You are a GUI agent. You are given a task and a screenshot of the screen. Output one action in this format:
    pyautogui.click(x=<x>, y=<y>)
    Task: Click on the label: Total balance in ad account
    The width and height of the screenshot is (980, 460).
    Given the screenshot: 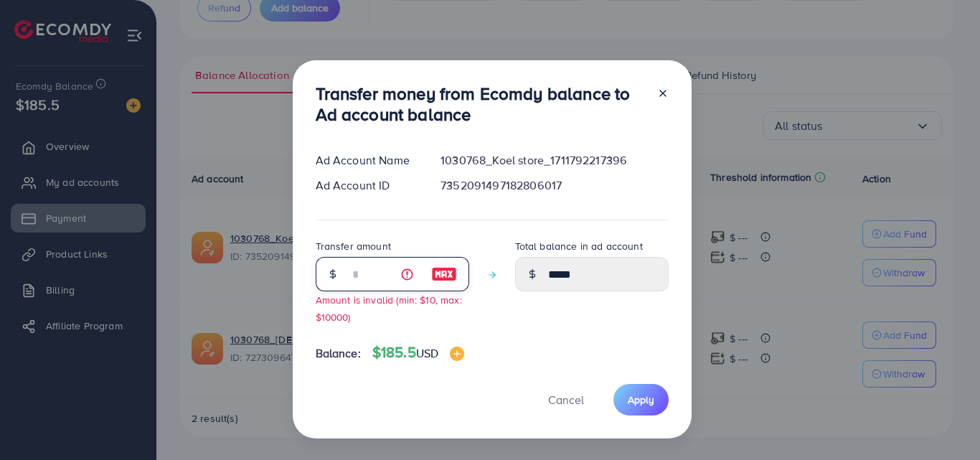 What is the action you would take?
    pyautogui.click(x=579, y=246)
    